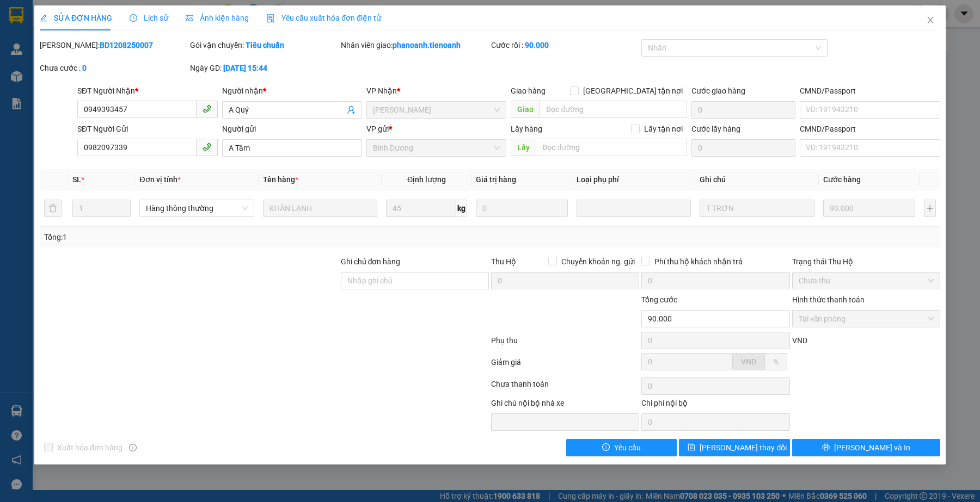 The height and width of the screenshot is (502, 980). I want to click on label: Cước giao hàng, so click(718, 91).